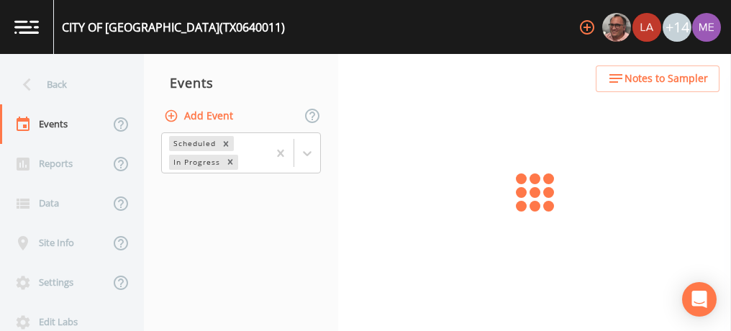  Describe the element at coordinates (706, 27) in the screenshot. I see `img: d4d65db7c401dd99d63b7ad86343d265` at that location.